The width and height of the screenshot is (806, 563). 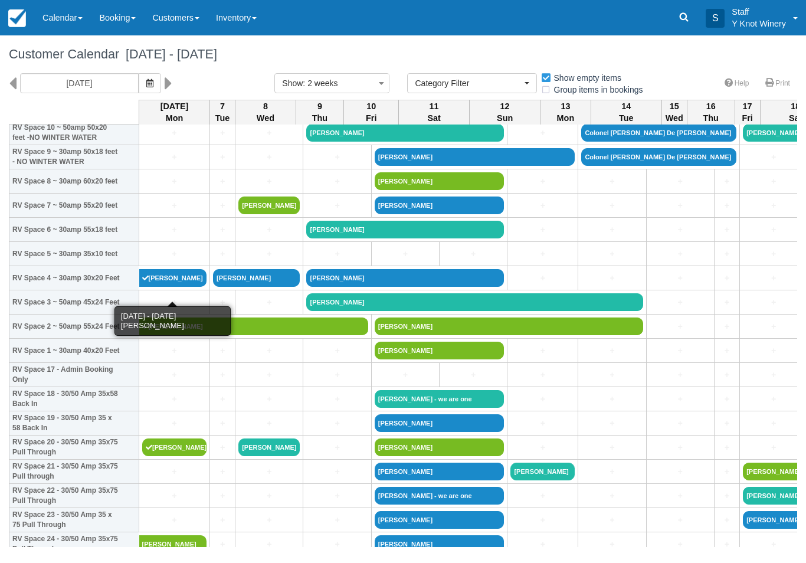 I want to click on th: RV Space 9 ~ 30amp 50x18 feet - NO WINTER WATER, so click(x=74, y=157).